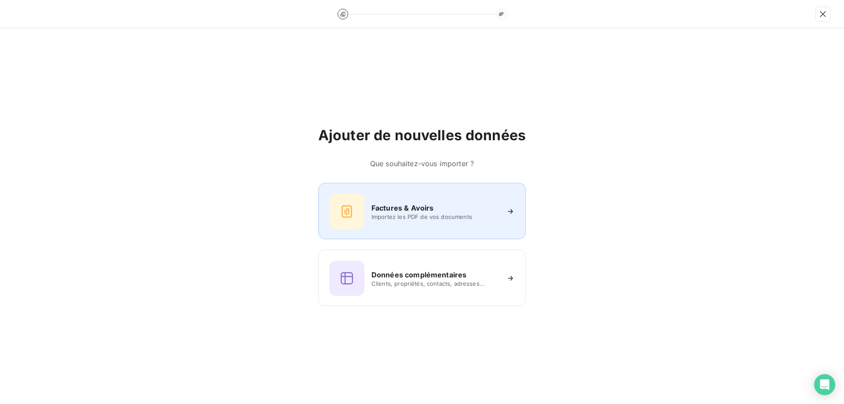 This screenshot has width=844, height=404. What do you see at coordinates (422, 135) in the screenshot?
I see `h2: Ajouter de nouvelles données` at bounding box center [422, 135].